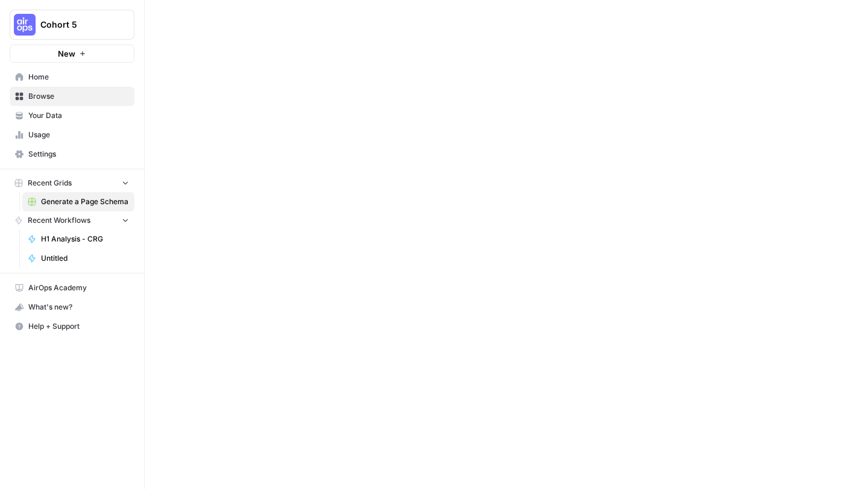 This screenshot has height=489, width=868. What do you see at coordinates (72, 155) in the screenshot?
I see `a: Settings` at bounding box center [72, 155].